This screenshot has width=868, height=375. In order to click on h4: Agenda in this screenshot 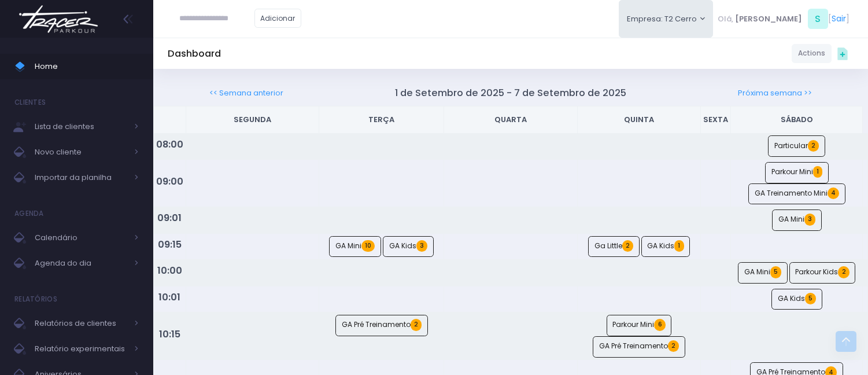, I will do `click(29, 214)`.